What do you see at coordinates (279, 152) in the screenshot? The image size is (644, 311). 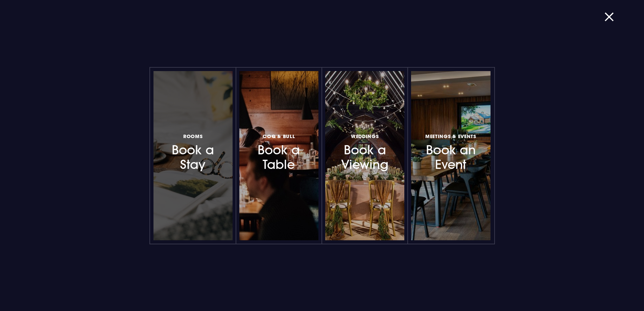 I see `h3: Book a Table` at bounding box center [279, 152].